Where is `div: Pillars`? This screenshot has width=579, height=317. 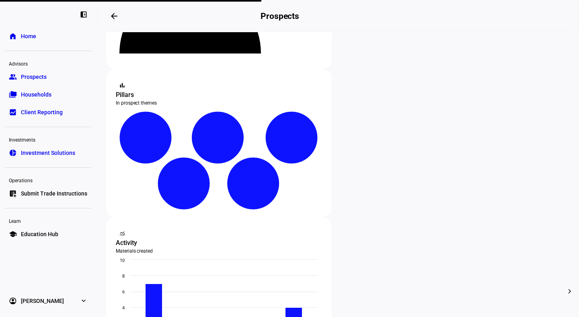
div: Pillars is located at coordinates (219, 95).